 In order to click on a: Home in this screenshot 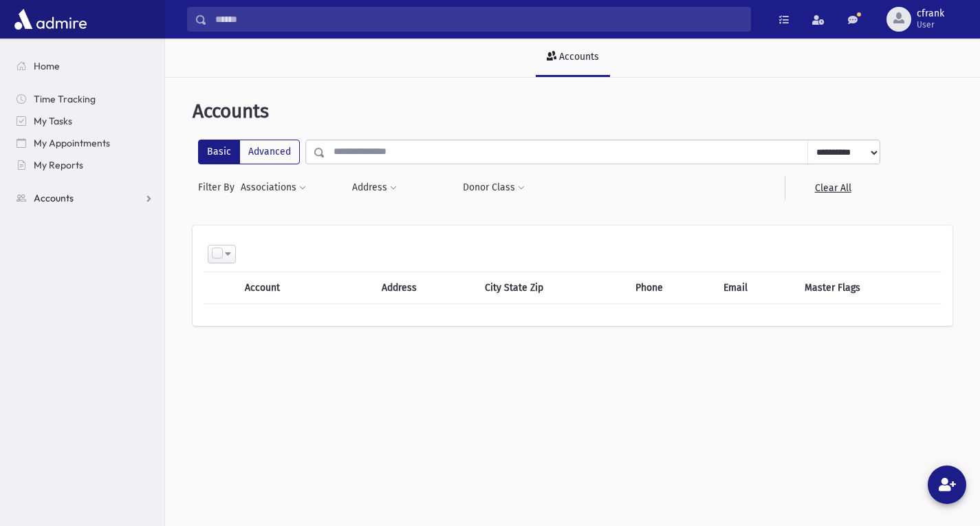, I will do `click(85, 66)`.